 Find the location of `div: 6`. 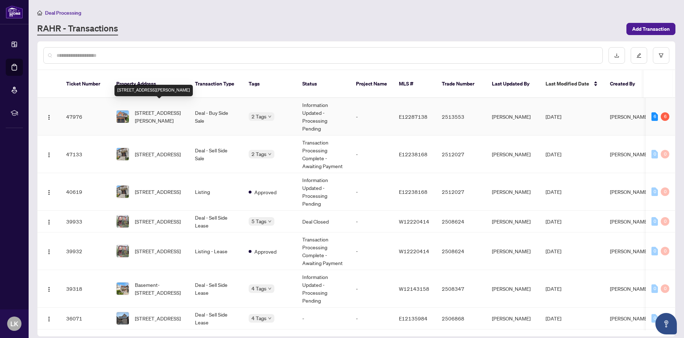

div: 6 is located at coordinates (665, 117).